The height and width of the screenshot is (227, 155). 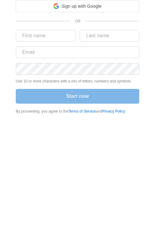 I want to click on a: Privacy Policy, so click(x=113, y=112).